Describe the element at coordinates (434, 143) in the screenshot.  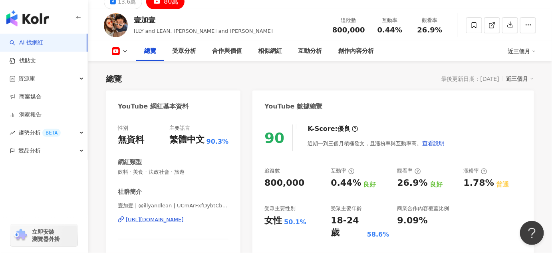
I see `span: 查看說明` at that location.